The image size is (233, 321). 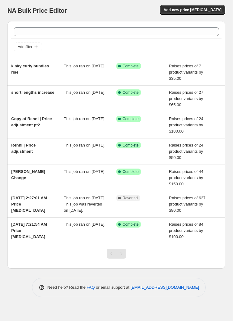 I want to click on span: or email support at, so click(x=112, y=287).